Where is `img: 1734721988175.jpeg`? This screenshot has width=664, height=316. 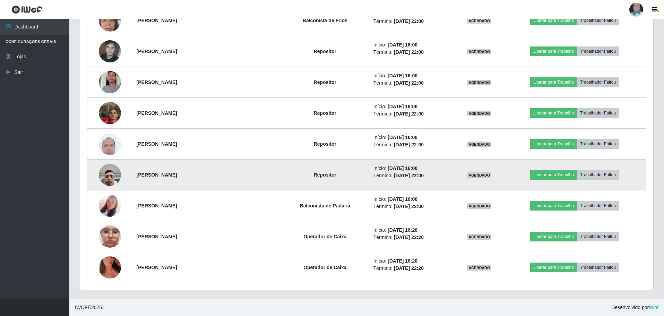 img: 1734721988175.jpeg is located at coordinates (110, 236).